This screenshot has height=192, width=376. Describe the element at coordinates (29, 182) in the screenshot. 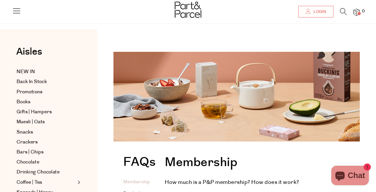

I see `span: Coffee | Tea` at that location.